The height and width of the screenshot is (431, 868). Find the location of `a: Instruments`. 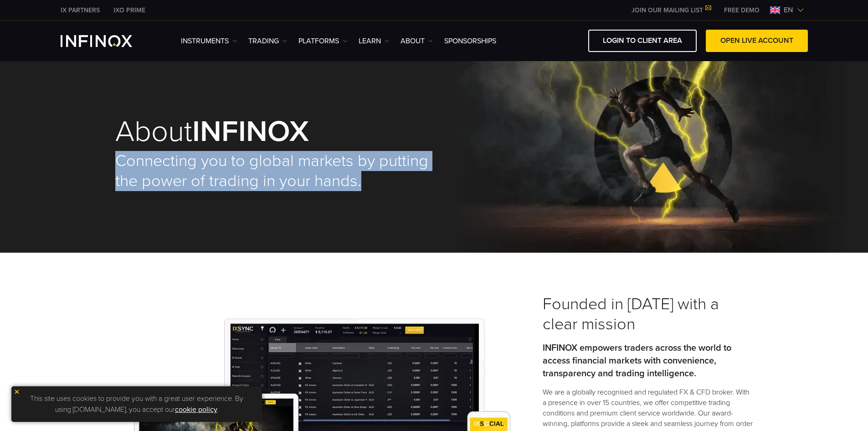

a: Instruments is located at coordinates (209, 41).